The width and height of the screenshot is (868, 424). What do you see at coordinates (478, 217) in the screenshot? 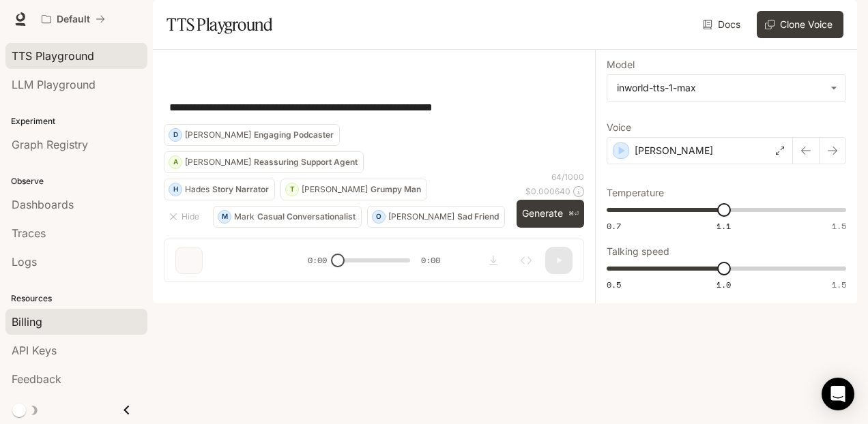
I see `p: Sad Friend` at bounding box center [478, 217].